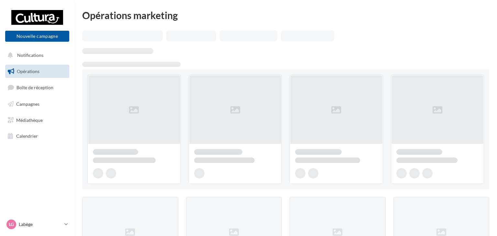 The height and width of the screenshot is (236, 497). I want to click on a: Calendrier, so click(37, 136).